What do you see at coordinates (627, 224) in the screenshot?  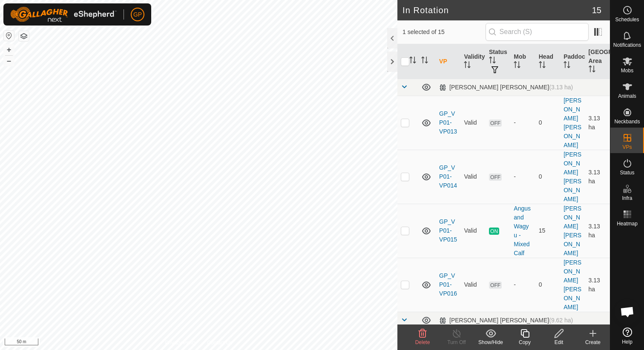 I see `span: Heatmap` at bounding box center [627, 224].